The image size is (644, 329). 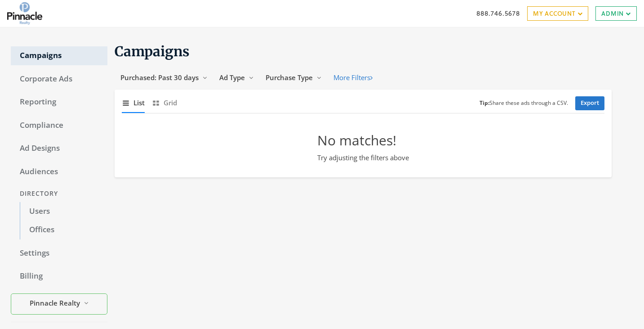 I want to click on p: Try adjusting the filters above, so click(x=363, y=157).